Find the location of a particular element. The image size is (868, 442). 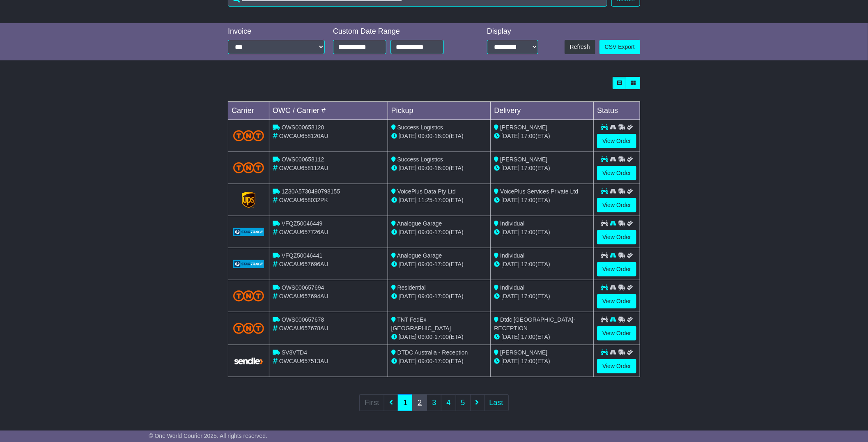

a: 2 is located at coordinates (419, 403).